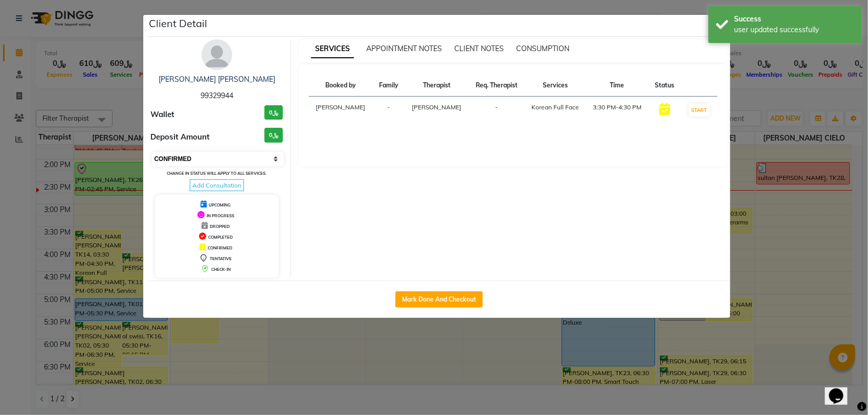  Describe the element at coordinates (163, 115) in the screenshot. I see `span: Wallet` at that location.